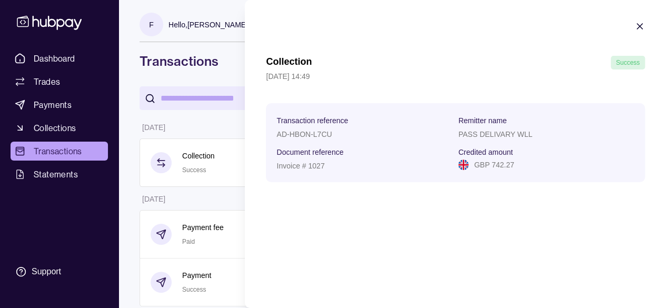 The height and width of the screenshot is (308, 666). Describe the element at coordinates (485, 152) in the screenshot. I see `p: Credited amount` at that location.